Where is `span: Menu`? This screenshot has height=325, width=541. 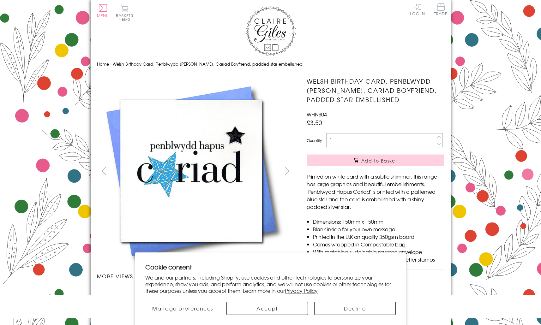
span: Menu is located at coordinates (103, 15).